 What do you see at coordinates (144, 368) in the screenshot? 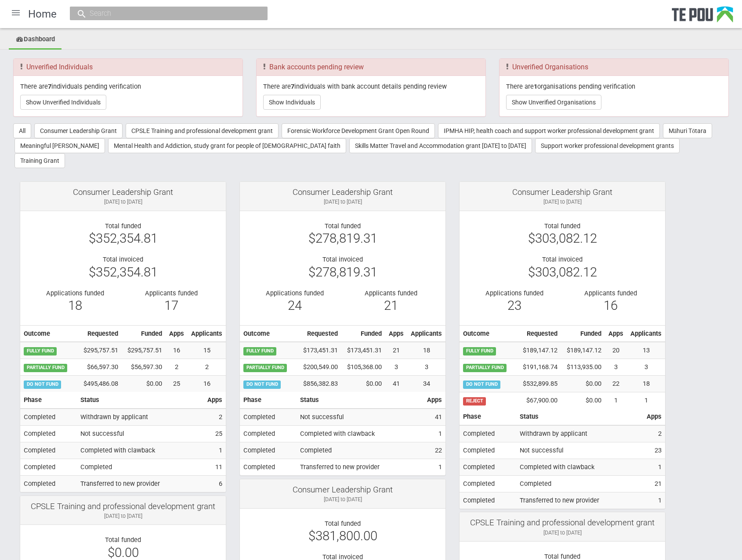
I see `td: $56,597.30` at bounding box center [144, 368].